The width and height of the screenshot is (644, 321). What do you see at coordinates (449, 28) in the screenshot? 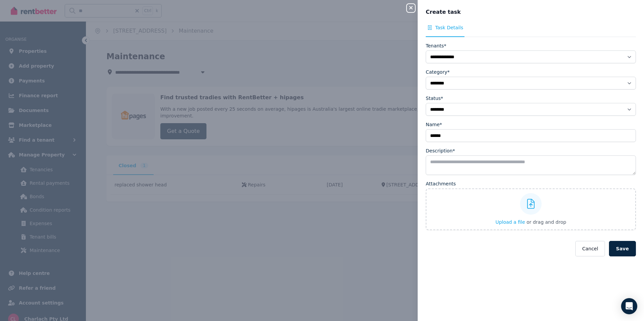
I see `span: Task Details` at bounding box center [449, 28].